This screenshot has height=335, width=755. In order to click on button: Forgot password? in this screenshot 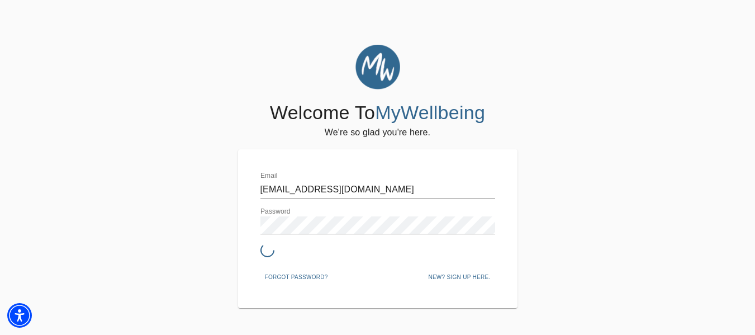, I will do `click(296, 277)`.